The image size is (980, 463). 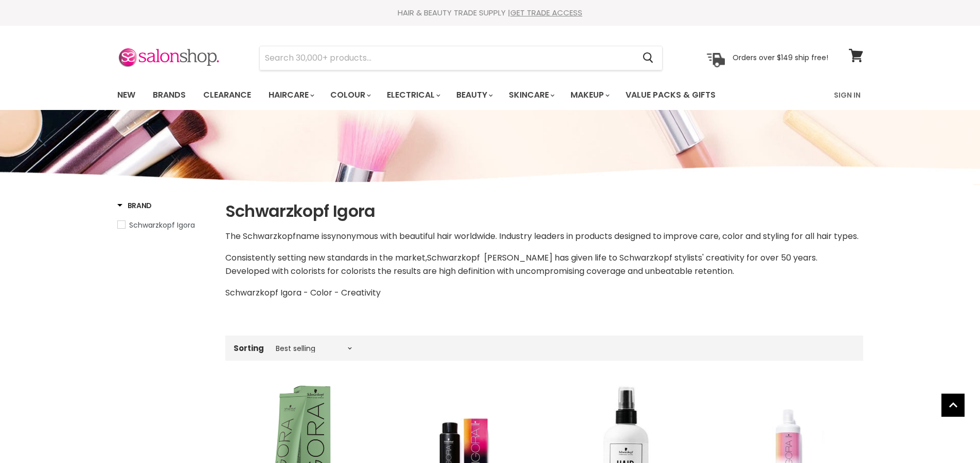 What do you see at coordinates (413, 95) in the screenshot?
I see `a: Electrical` at bounding box center [413, 95].